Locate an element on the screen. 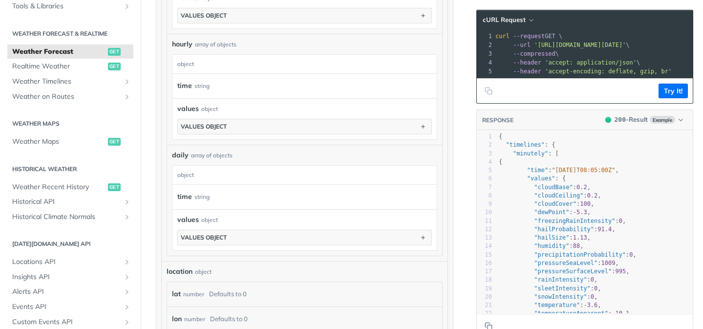 The width and height of the screenshot is (703, 329). span: Custom Events API is located at coordinates (66, 322).